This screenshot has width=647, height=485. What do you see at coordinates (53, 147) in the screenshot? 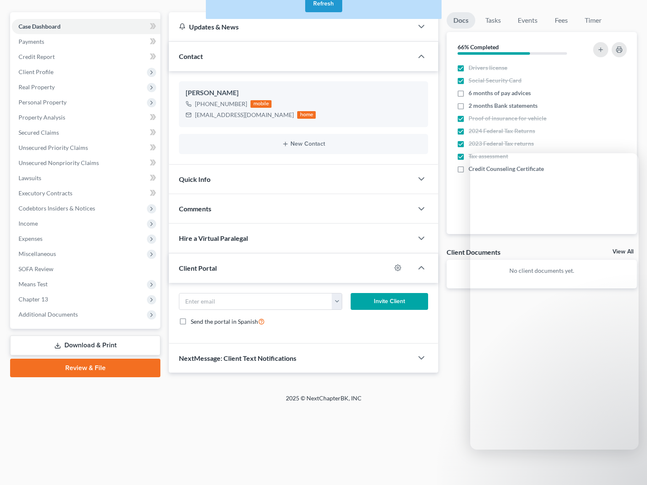
I see `span: Unsecured Priority Claims` at bounding box center [53, 147].